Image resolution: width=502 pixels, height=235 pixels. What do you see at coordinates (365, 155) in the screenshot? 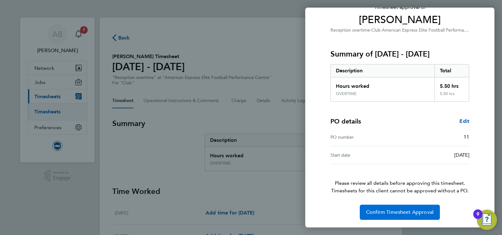
I see `div: Start date` at bounding box center [365, 155].